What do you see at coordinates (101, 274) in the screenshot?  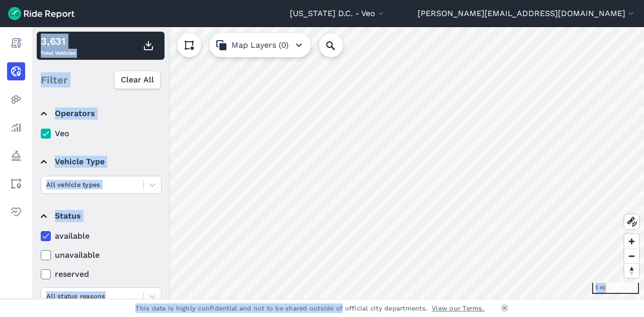 I see `label: reserved` at bounding box center [101, 274].